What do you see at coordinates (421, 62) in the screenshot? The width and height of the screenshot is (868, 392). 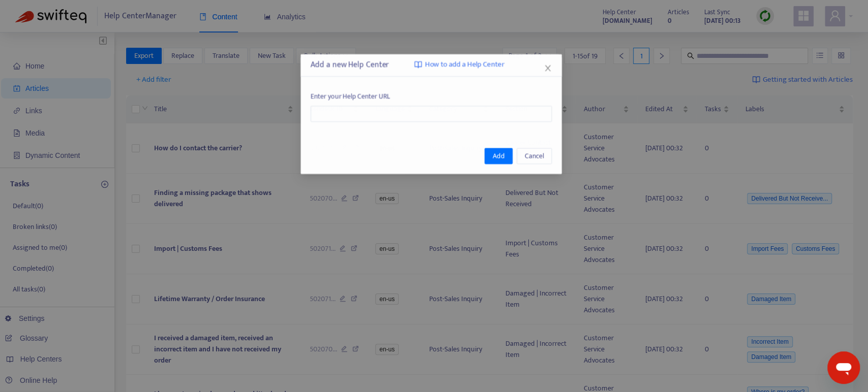 I see `img: image-link` at bounding box center [421, 62].